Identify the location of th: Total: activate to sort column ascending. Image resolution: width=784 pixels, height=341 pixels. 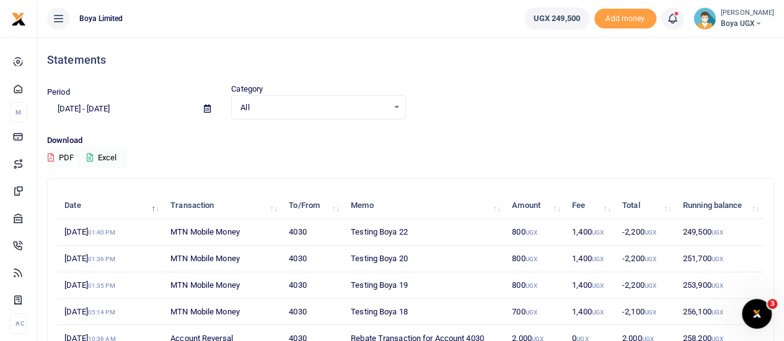
(646, 206).